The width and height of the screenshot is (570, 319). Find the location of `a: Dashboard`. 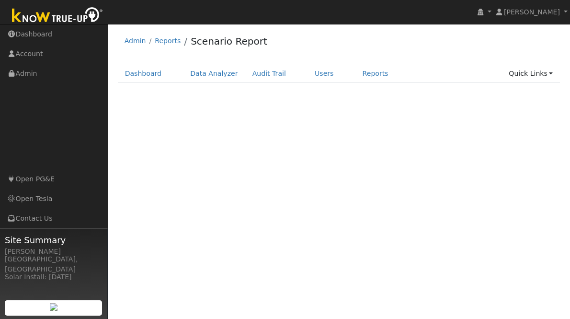

a: Dashboard is located at coordinates (143, 73).